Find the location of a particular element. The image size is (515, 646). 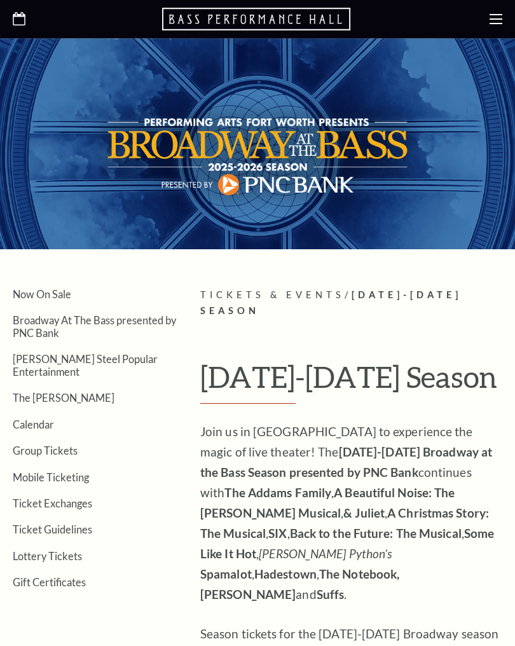

strong: Back to the Future: The Musical is located at coordinates (376, 533).